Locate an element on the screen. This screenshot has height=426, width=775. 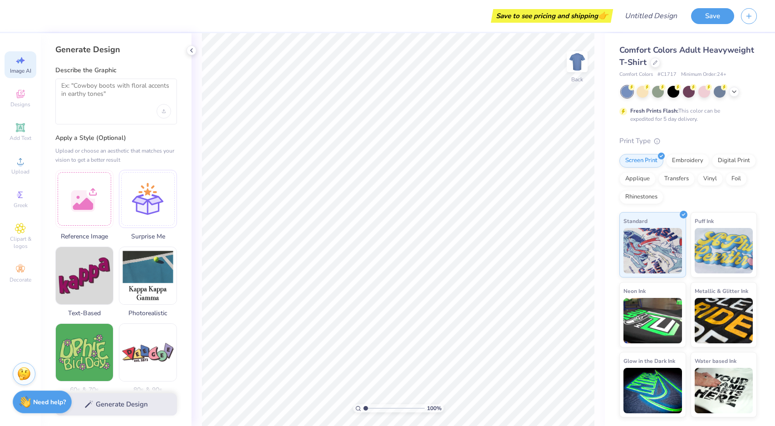
span: Surprise Me is located at coordinates (148, 236).